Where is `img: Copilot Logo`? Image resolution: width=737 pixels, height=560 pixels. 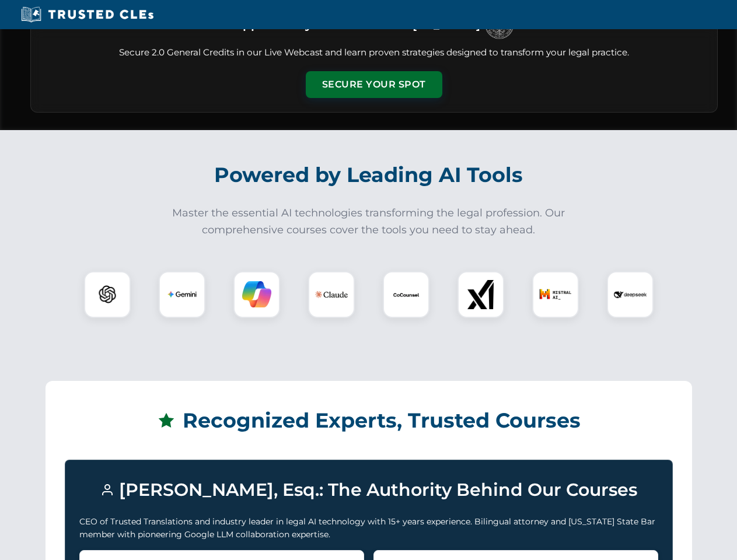
img: Copilot Logo is located at coordinates (257, 294).